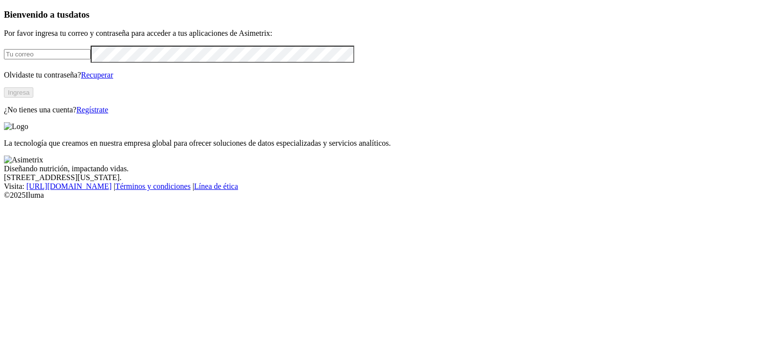 This screenshot has height=343, width=784. Describe the element at coordinates (16, 127) in the screenshot. I see `img: Logo` at that location.